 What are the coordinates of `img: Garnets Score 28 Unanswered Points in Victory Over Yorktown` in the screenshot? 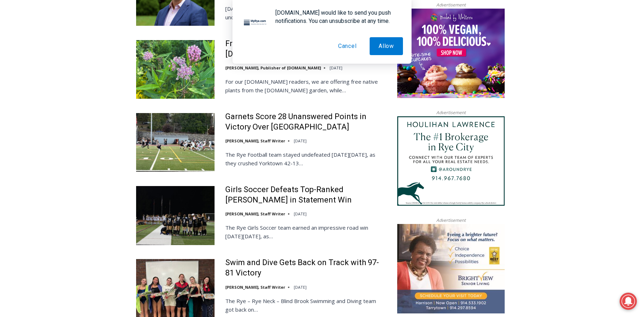 It's located at (175, 142).